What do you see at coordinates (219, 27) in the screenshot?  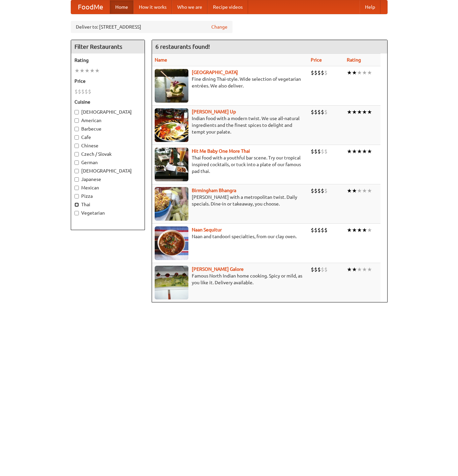 I see `a: Change` at bounding box center [219, 27].